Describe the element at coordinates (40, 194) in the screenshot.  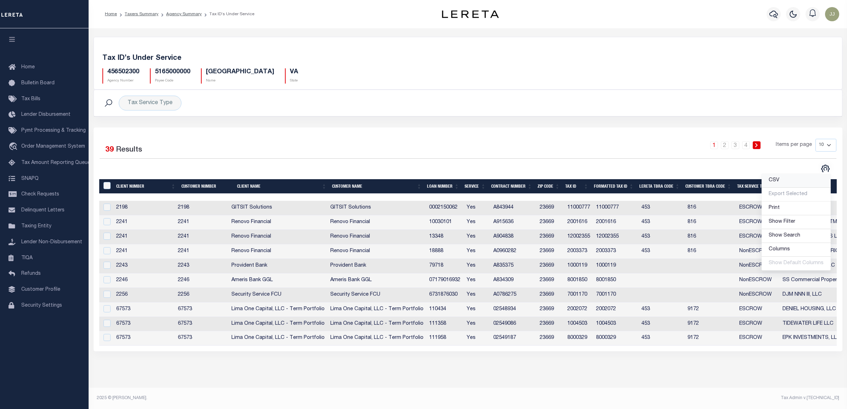
I see `span: Check Requests` at that location.